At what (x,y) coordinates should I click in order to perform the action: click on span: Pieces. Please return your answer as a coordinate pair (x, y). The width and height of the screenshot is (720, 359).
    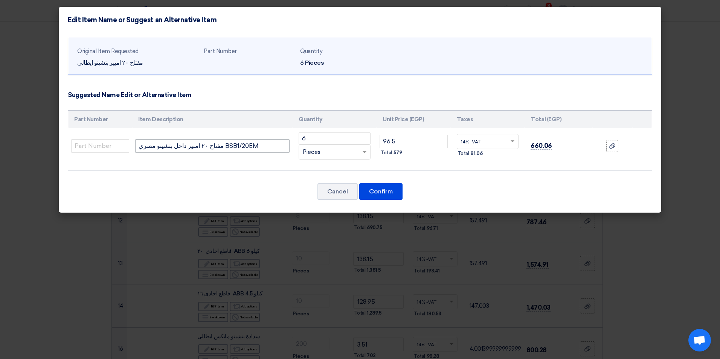
    Looking at the image, I should click on (311, 152).